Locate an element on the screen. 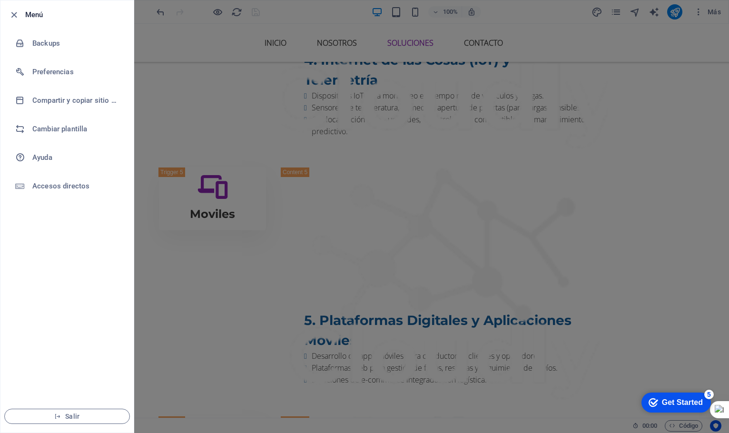 The width and height of the screenshot is (729, 433). h6: Preferencias is located at coordinates (76, 72).